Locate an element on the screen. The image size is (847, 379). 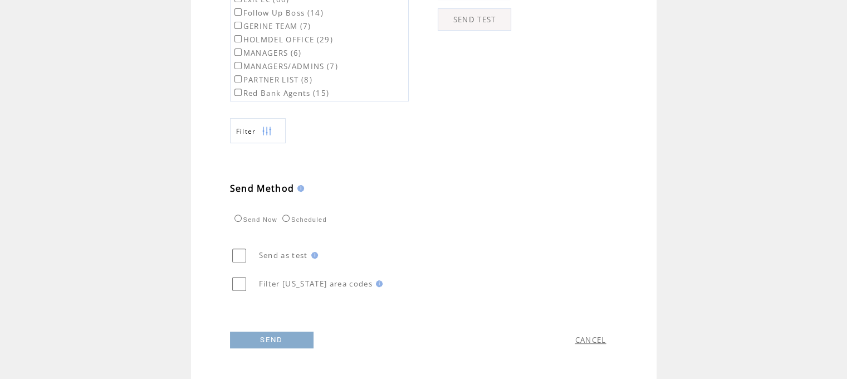
input: PARTNER LIST (8) is located at coordinates (238, 78).